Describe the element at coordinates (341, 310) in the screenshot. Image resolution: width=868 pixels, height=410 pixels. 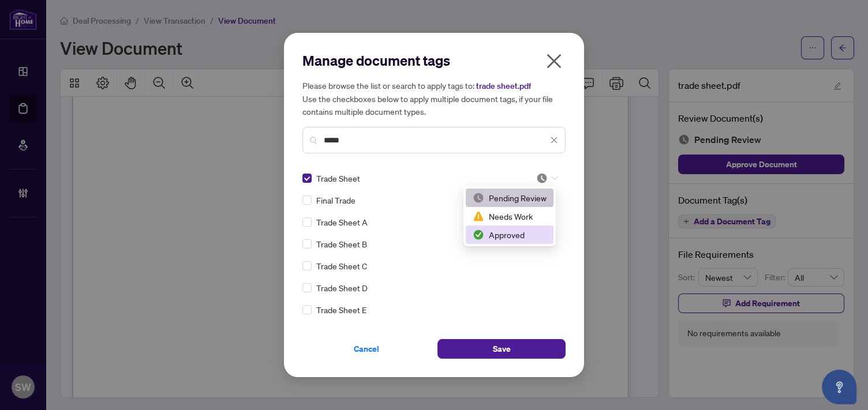
I see `span: Trade Sheet E` at that location.